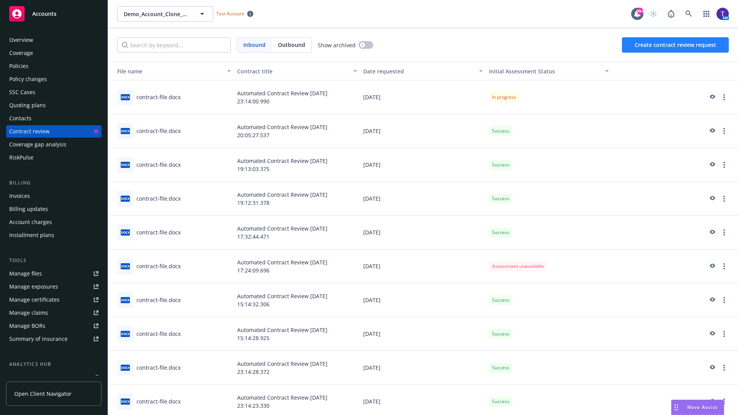 The width and height of the screenshot is (738, 415). Describe the element at coordinates (292, 45) in the screenshot. I see `span: Outbound` at that location.